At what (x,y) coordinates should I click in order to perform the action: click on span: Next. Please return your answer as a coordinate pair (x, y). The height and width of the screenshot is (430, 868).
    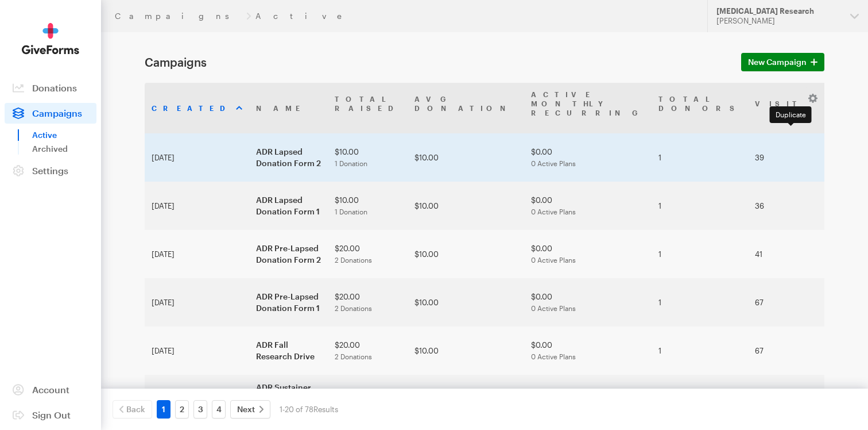
    Looking at the image, I should click on (246, 409).